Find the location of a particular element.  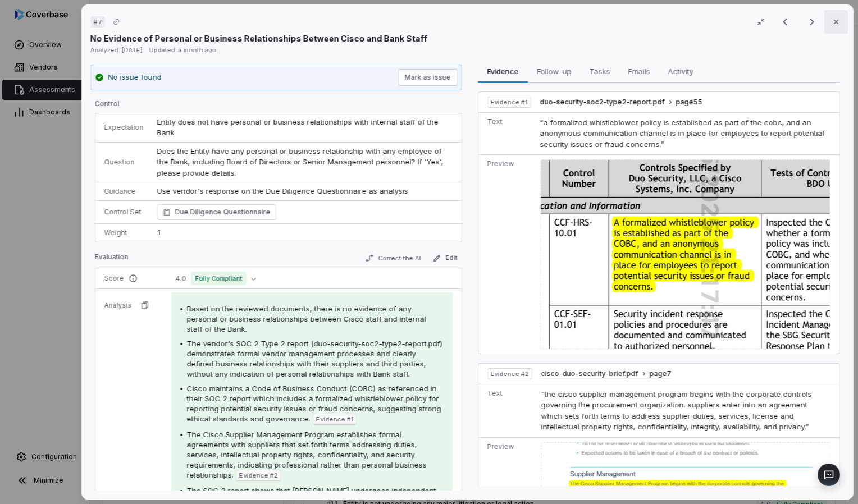

p: Control is located at coordinates (279, 106).